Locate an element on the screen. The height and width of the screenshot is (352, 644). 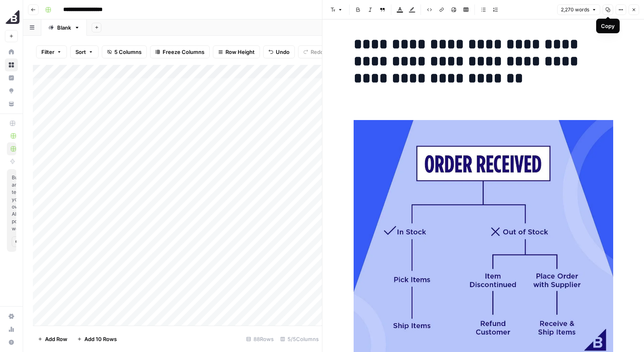
span: Freeze Columns is located at coordinates (183, 52).